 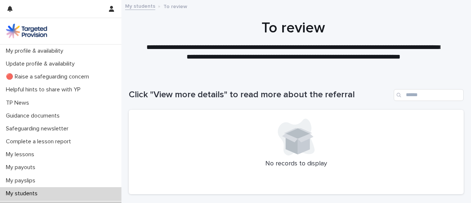 What do you see at coordinates (296, 164) in the screenshot?
I see `p: No records to display` at bounding box center [296, 164].